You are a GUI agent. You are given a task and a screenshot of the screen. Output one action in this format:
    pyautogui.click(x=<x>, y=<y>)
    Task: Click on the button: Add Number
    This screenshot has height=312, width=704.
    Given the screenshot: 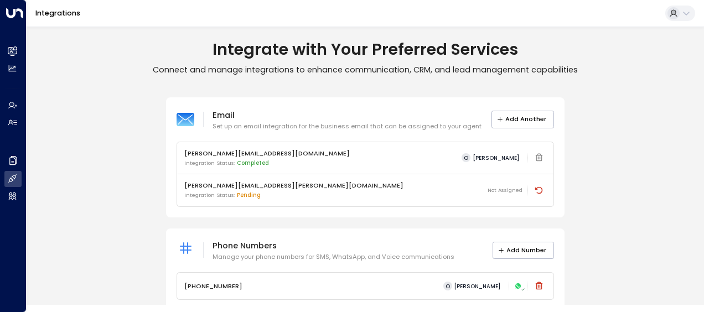 What is the action you would take?
    pyautogui.click(x=523, y=250)
    